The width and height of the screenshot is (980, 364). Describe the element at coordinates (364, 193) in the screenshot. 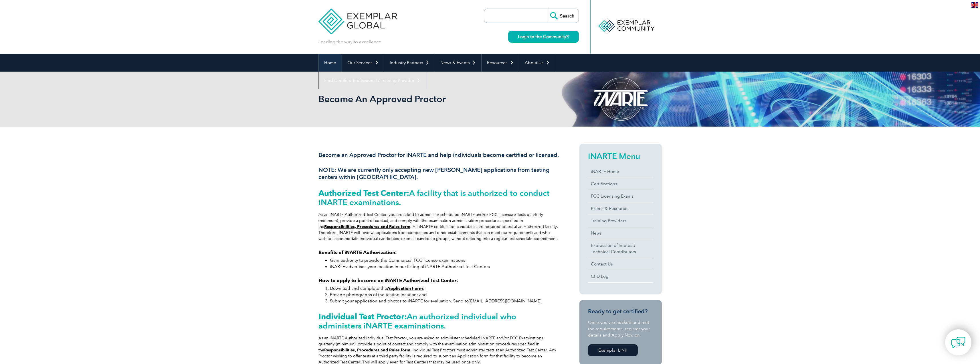

I see `strong: Authorized Test Center:` at that location.